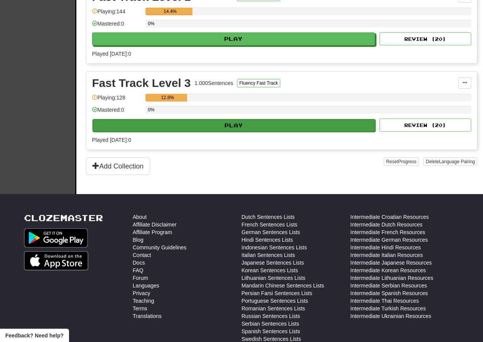  Describe the element at coordinates (457, 162) in the screenshot. I see `span: Language Pairing` at that location.